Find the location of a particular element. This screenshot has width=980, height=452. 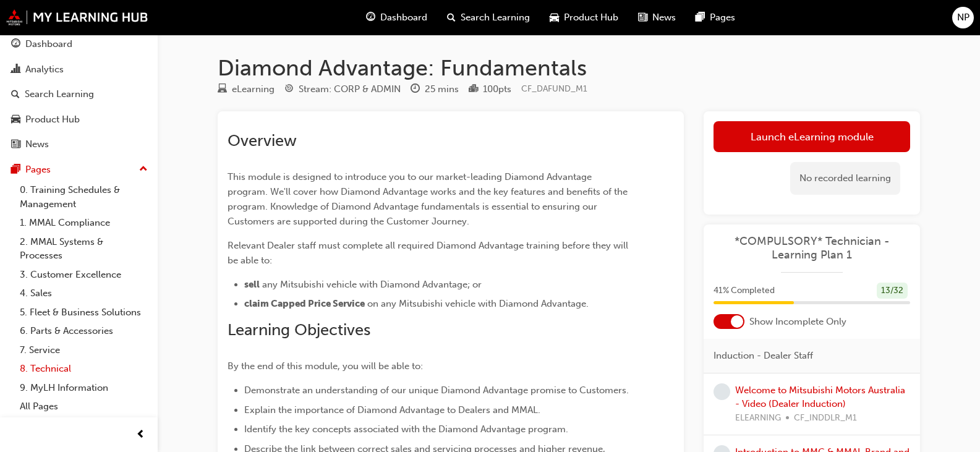

a: Product Hub is located at coordinates (79, 120).